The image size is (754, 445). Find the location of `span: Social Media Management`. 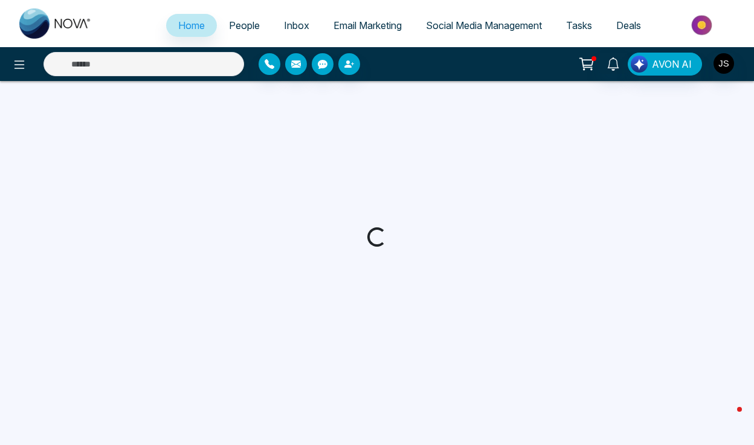

span: Social Media Management is located at coordinates (484, 25).